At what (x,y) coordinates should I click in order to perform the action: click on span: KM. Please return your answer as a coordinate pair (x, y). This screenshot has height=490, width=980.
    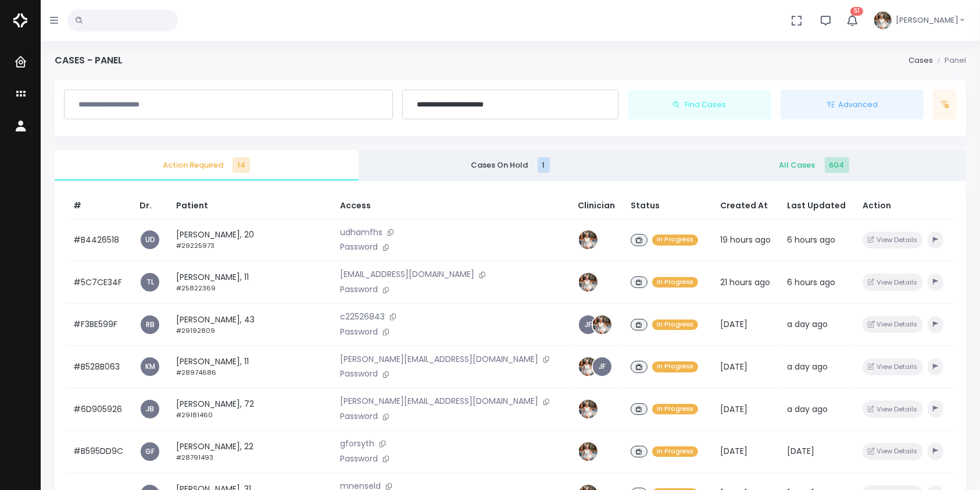
    Looking at the image, I should click on (150, 367).